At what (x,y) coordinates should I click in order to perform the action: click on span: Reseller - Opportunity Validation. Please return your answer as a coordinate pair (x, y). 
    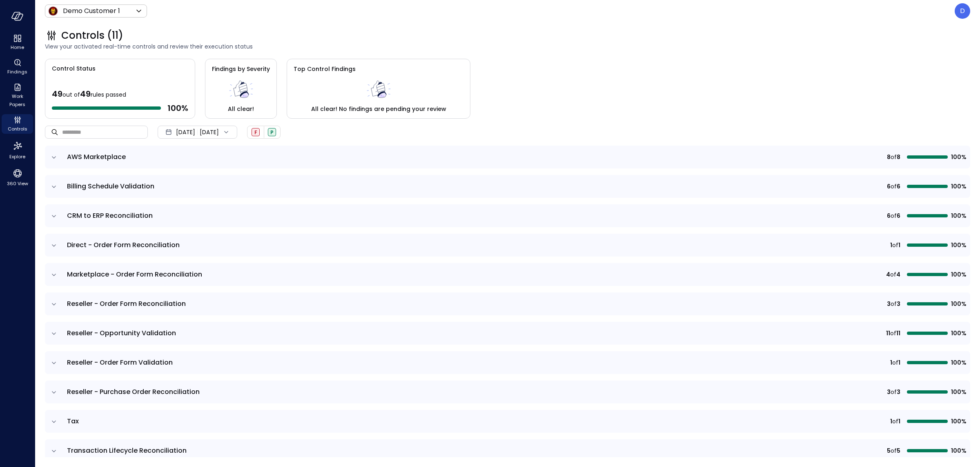
    Looking at the image, I should click on (121, 333).